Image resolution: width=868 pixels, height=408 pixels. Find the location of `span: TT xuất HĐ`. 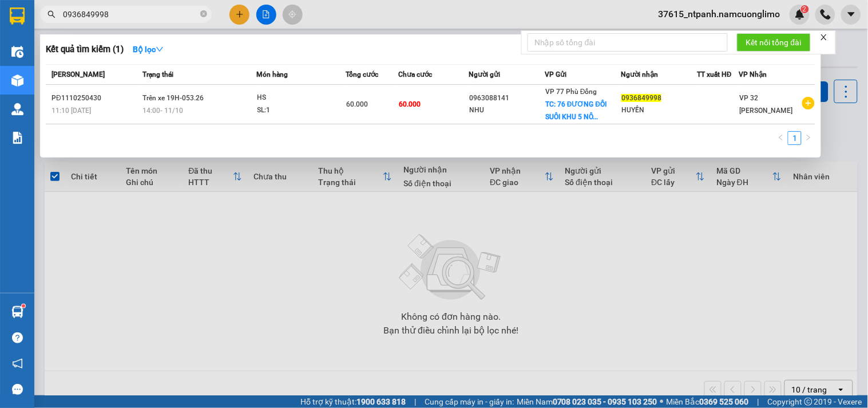

span: TT xuất HĐ is located at coordinates (714, 74).